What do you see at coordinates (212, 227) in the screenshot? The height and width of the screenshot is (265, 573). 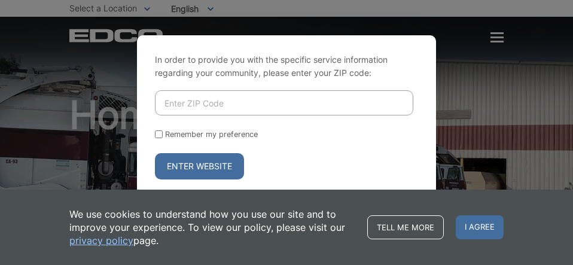 I see `p: We use cookies to understand how you use our site and to improve your experience. To view our pol...` at bounding box center [212, 227].